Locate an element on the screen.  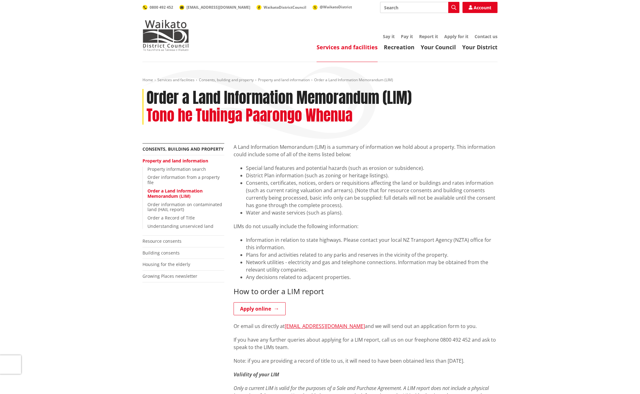
span: WaikatoDistrictCouncil is located at coordinates (285, 7).